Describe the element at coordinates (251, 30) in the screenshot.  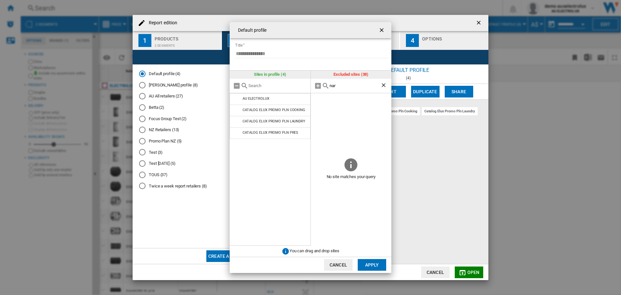
I see `h4: Default profile` at that location.